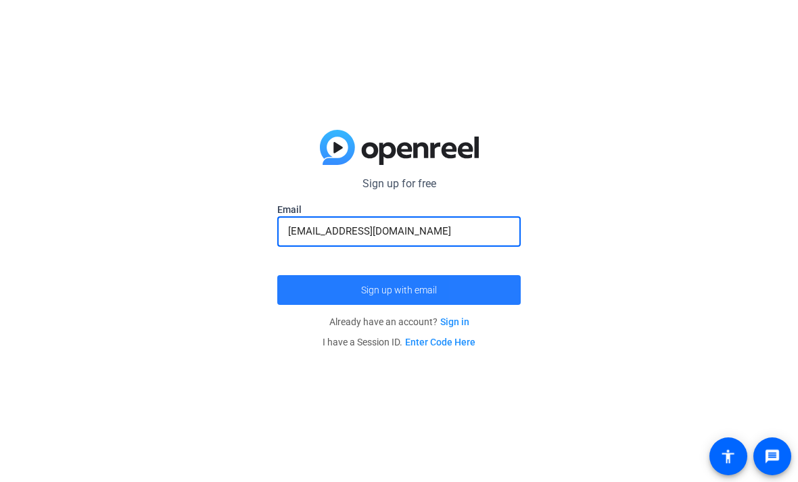  I want to click on p: Sign up for free, so click(399, 184).